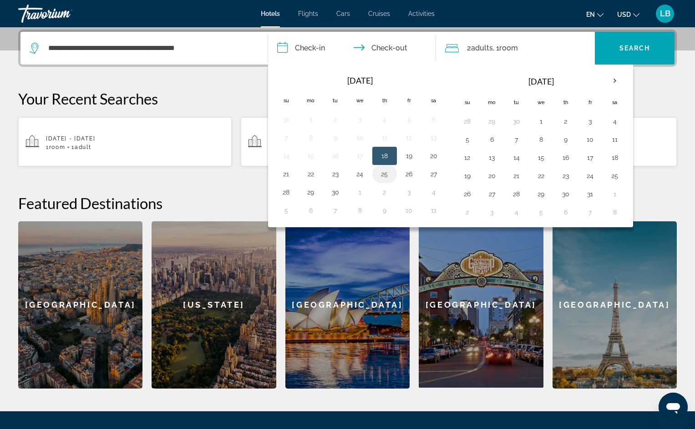  I want to click on span: 2, so click(479, 48).